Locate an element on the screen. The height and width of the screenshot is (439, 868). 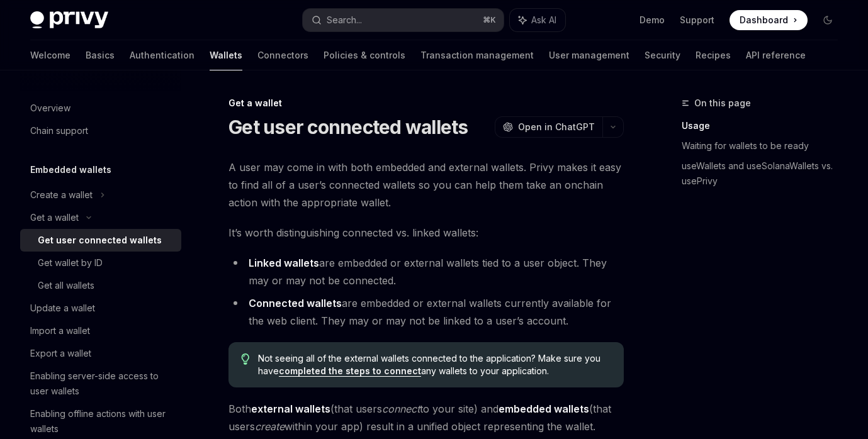
div: Chain support is located at coordinates (59, 131).